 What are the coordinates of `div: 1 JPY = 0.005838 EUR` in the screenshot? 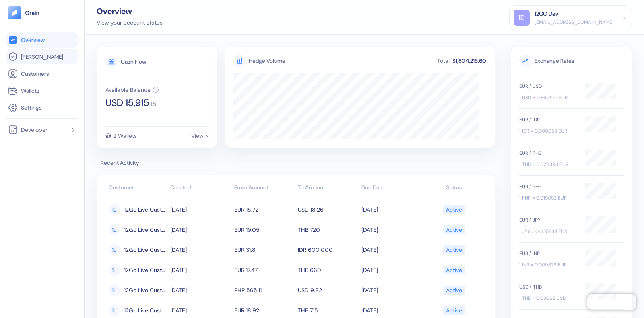 It's located at (548, 231).